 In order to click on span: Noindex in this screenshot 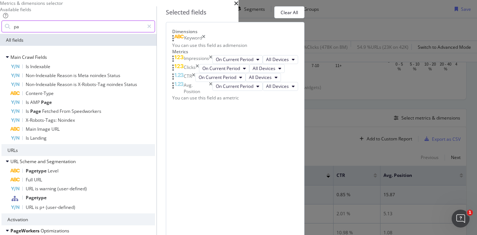, I will do `click(66, 120)`.